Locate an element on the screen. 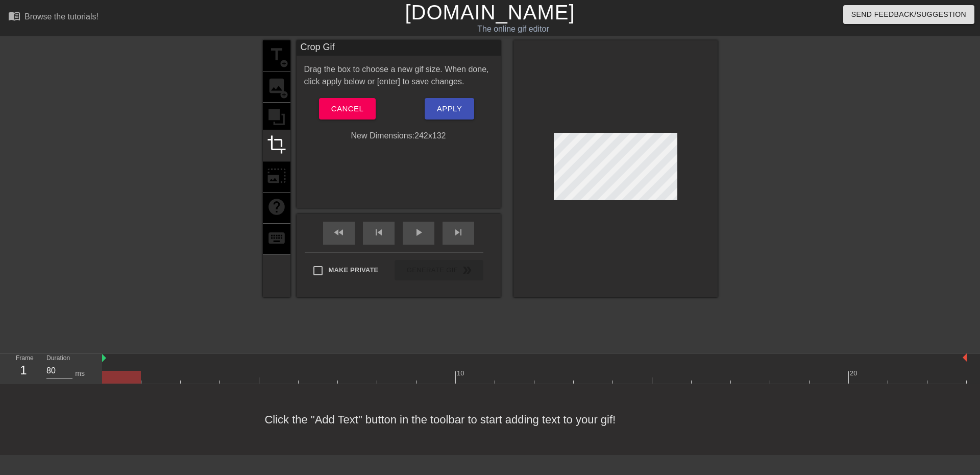 This screenshot has height=475, width=980. span: play_arrow is located at coordinates (419, 233).